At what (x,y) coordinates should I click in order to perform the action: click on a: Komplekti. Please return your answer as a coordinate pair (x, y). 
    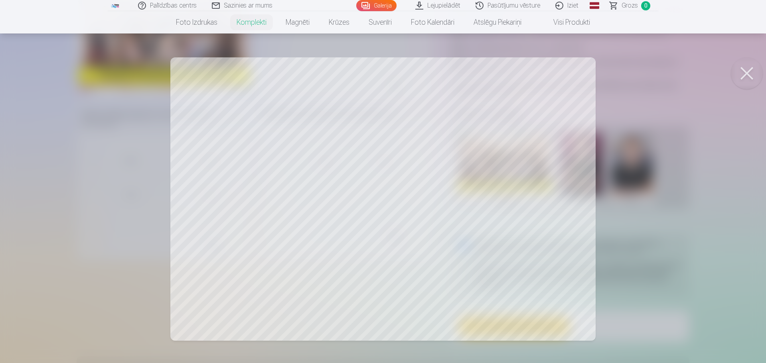
    Looking at the image, I should click on (251, 22).